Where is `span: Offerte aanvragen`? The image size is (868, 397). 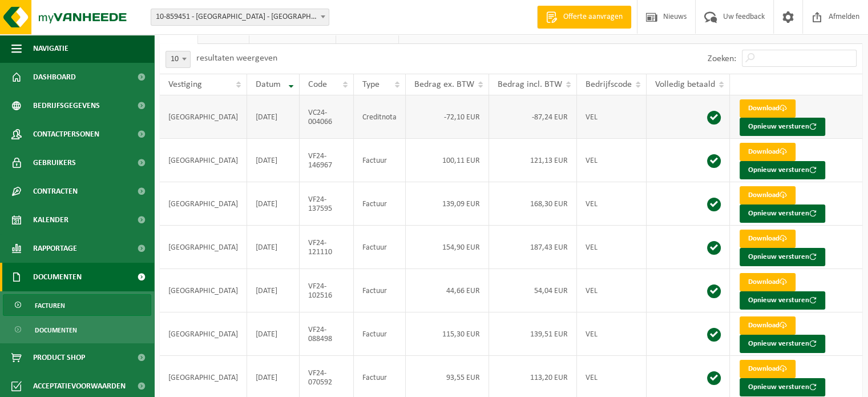
span: Offerte aanvragen is located at coordinates (593, 17).